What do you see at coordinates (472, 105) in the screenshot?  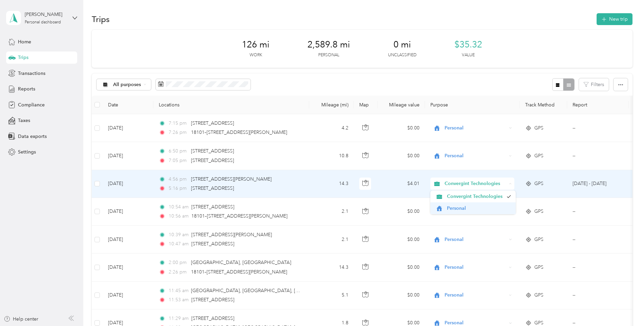 I see `th: Purpose` at bounding box center [472, 105].